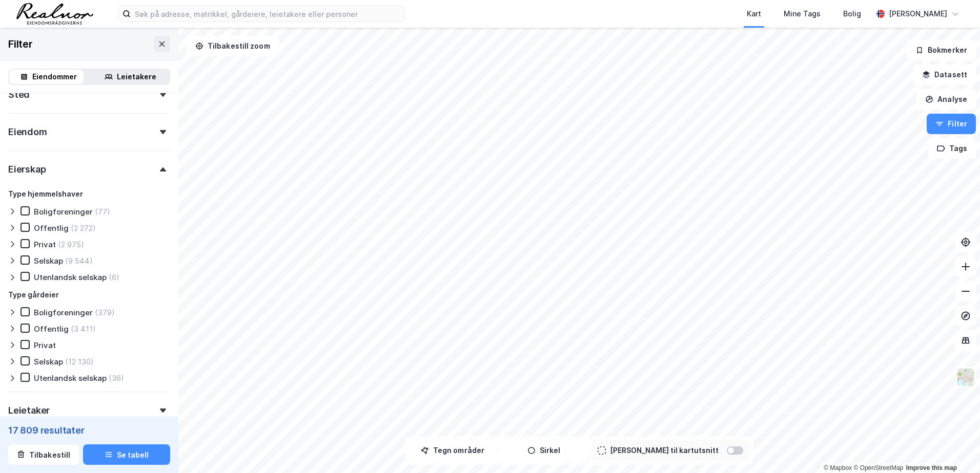 The width and height of the screenshot is (980, 473). Describe the element at coordinates (931, 468) in the screenshot. I see `a: Improve this map` at that location.